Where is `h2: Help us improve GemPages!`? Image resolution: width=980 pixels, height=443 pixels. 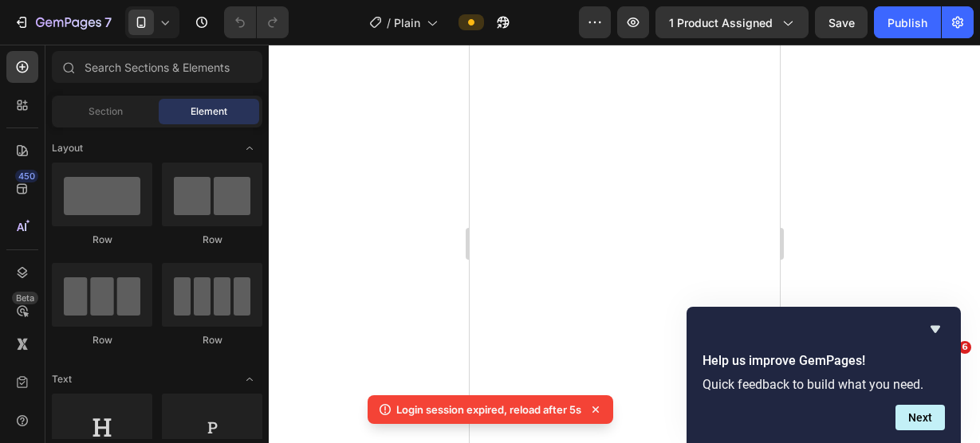 h2: Help us improve GemPages! is located at coordinates (824, 361).